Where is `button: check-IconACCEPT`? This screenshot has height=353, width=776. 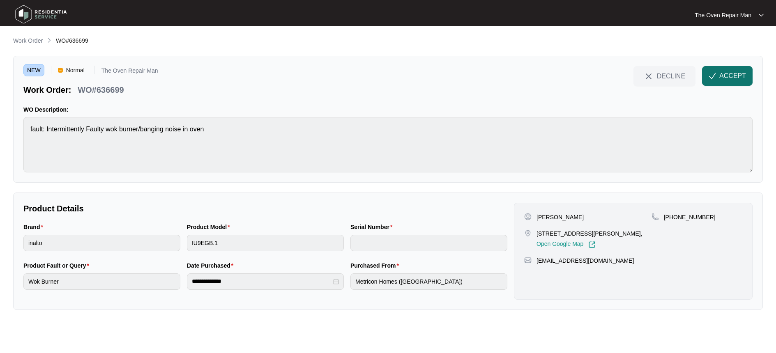 button: check-IconACCEPT is located at coordinates (727, 76).